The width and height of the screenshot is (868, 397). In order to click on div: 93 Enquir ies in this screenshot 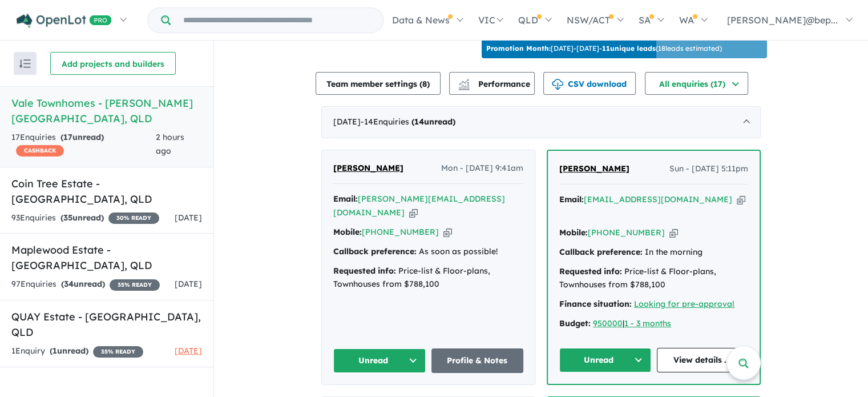, I will do `click(85, 218)`.